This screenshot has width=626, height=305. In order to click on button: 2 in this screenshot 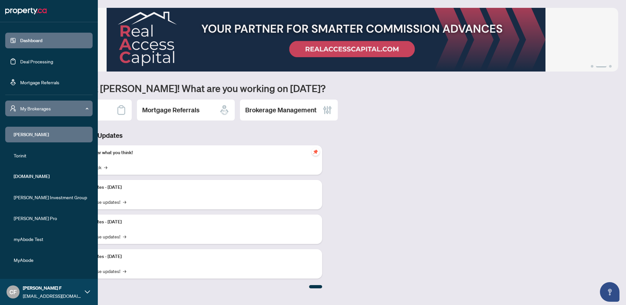, I will do `click(602, 66)`.